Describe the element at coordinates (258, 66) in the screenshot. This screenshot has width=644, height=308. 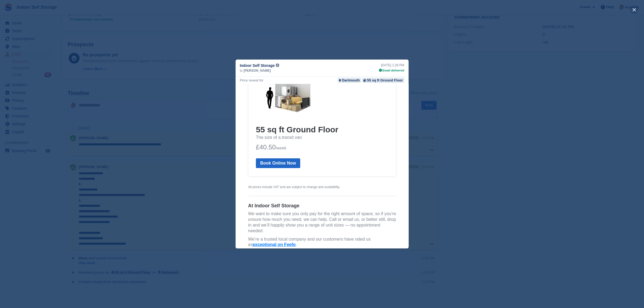
I see `span: Indoor Self Storage` at that location.